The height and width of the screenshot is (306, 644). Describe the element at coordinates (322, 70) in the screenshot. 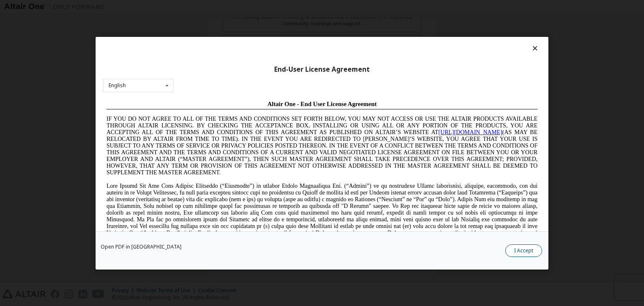

I see `div: End-User License Agreement` at that location.